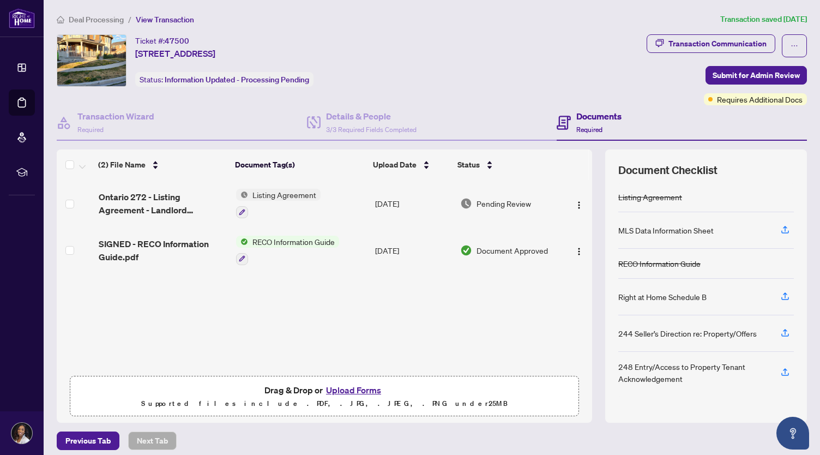 Image resolution: width=820 pixels, height=455 pixels. What do you see at coordinates (506, 165) in the screenshot?
I see `th: Status` at bounding box center [506, 165].